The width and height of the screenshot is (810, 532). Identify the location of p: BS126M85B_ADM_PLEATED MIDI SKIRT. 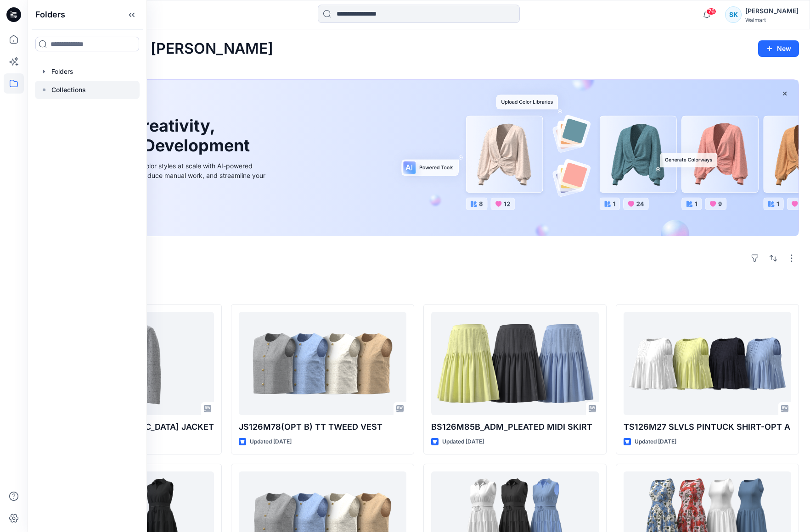
(515, 428).